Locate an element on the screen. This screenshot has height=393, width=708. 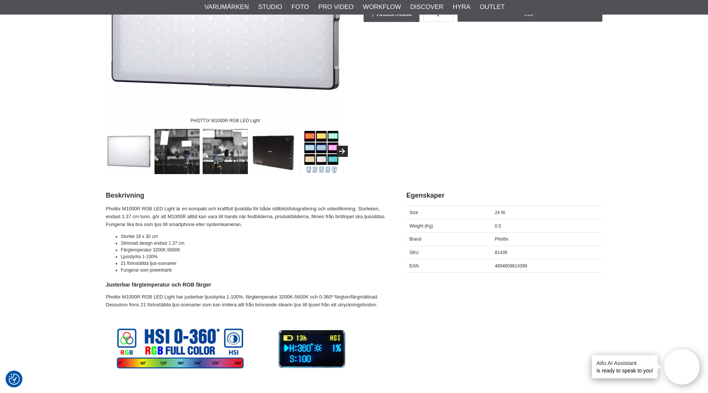
span: SKU is located at coordinates (414, 252).